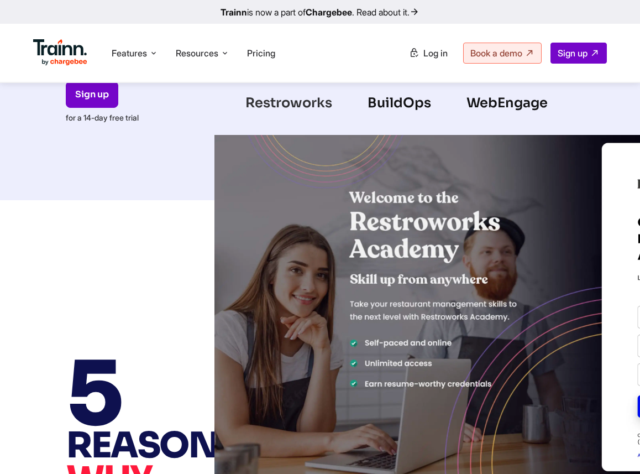  Describe the element at coordinates (197, 53) in the screenshot. I see `span: Resources` at that location.